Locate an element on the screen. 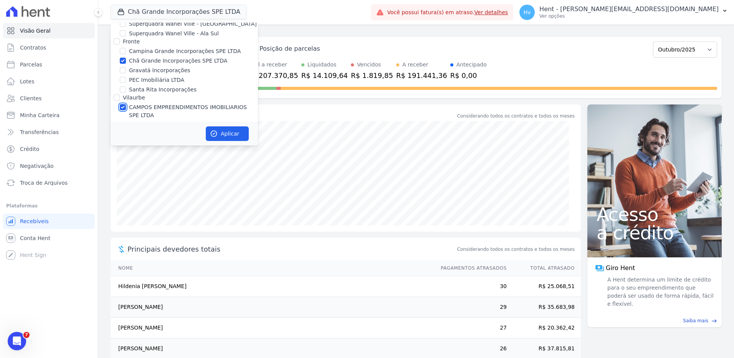 The image size is (734, 358). span: Parcelas is located at coordinates (31, 64).